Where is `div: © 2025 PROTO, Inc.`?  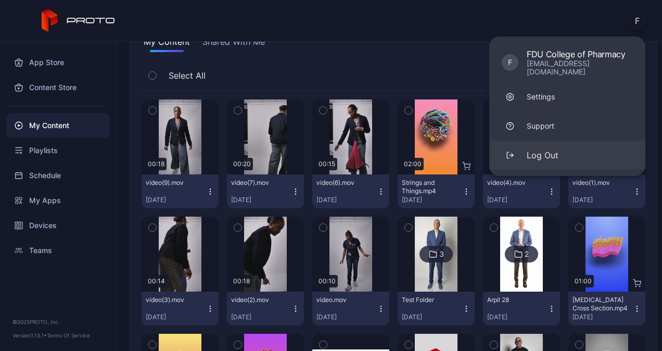
div: © 2025 PROTO, Inc. is located at coordinates (58, 322).